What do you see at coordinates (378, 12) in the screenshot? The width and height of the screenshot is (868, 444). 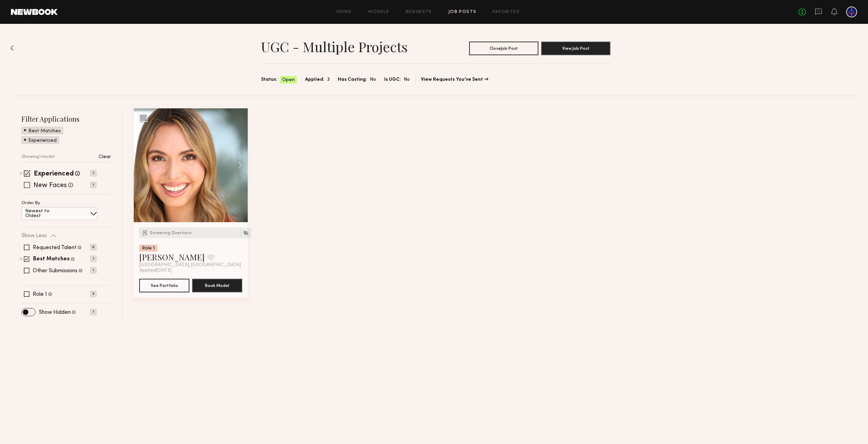 I see `a: Models` at bounding box center [378, 12].